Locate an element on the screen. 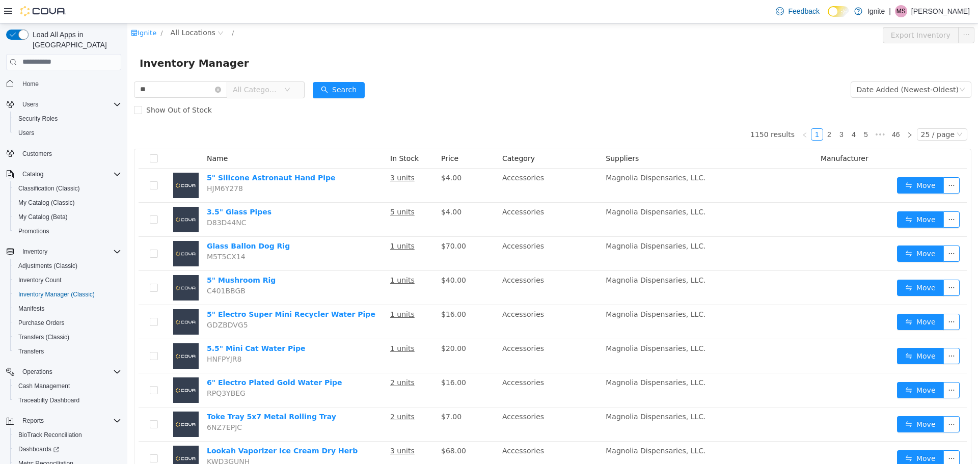 The width and height of the screenshot is (978, 464). button: Security Roles is located at coordinates (68, 119).